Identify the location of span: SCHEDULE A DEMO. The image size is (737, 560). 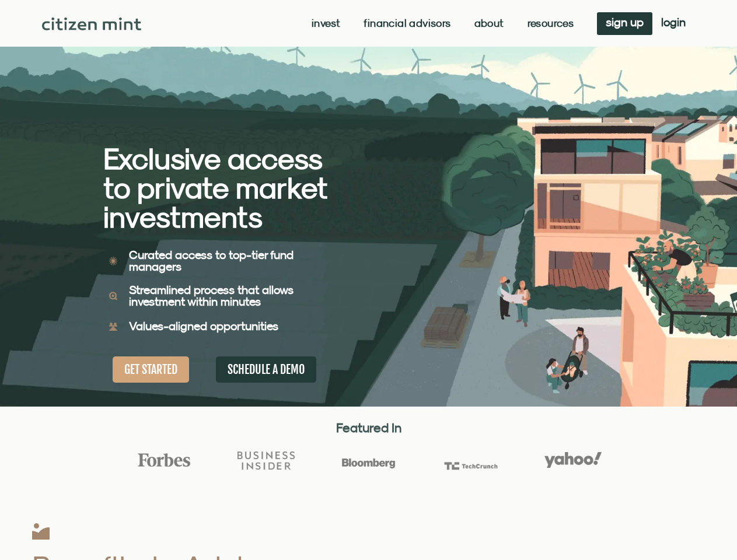
(266, 370).